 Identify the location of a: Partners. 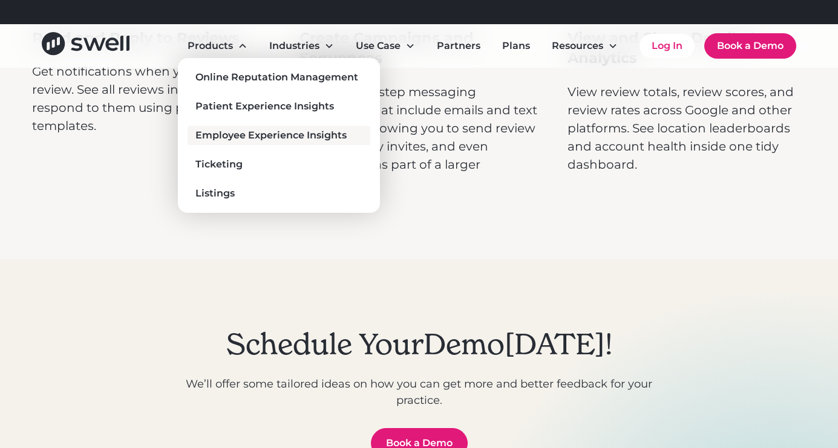
(459, 46).